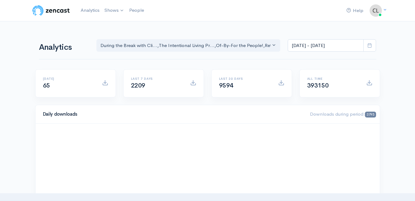  I want to click on input: analytics date range selector, so click(325, 45).